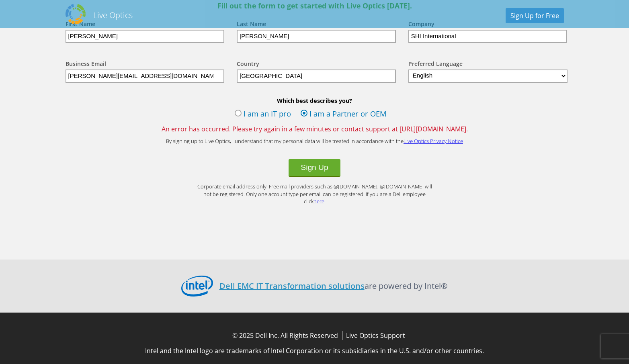 The image size is (629, 364). What do you see at coordinates (334, 286) in the screenshot?
I see `p: are powered by Intel®` at bounding box center [334, 286].